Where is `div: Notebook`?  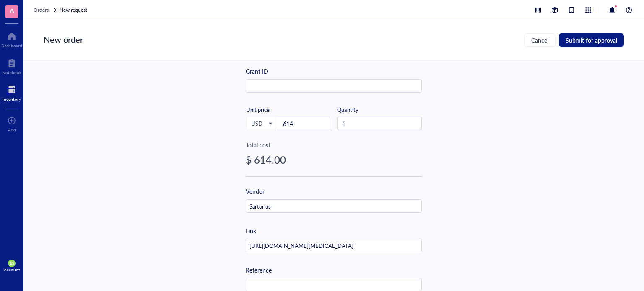
div: Notebook is located at coordinates (12, 73).